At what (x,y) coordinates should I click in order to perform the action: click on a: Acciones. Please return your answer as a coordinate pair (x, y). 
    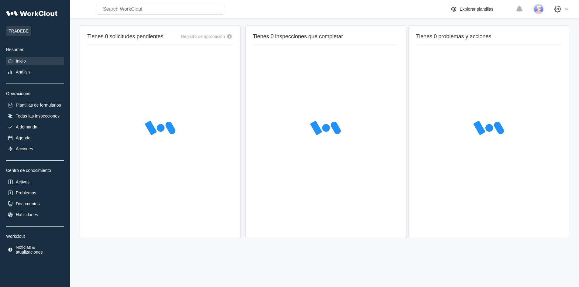
    Looking at the image, I should click on (35, 149).